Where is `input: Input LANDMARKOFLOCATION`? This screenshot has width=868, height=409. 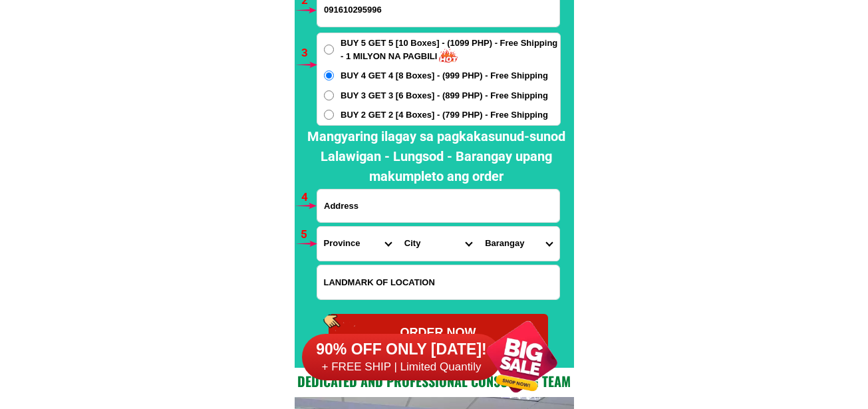
input: Input LANDMARKOFLOCATION is located at coordinates (438, 282).